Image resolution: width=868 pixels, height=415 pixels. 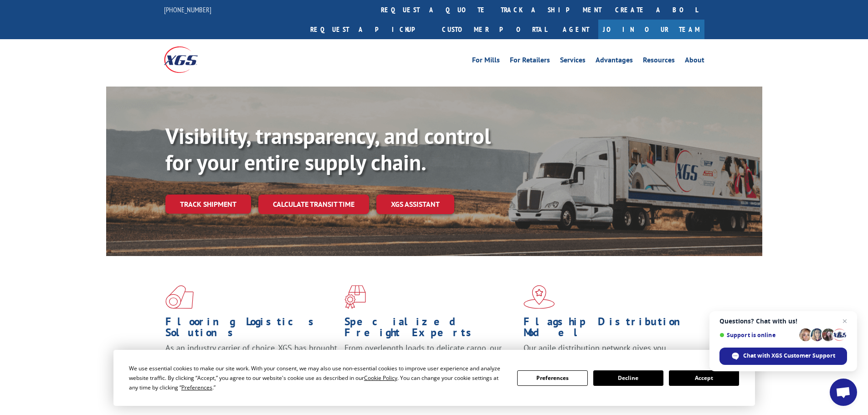 What do you see at coordinates (845, 321) in the screenshot?
I see `span: Close chat` at bounding box center [845, 321].